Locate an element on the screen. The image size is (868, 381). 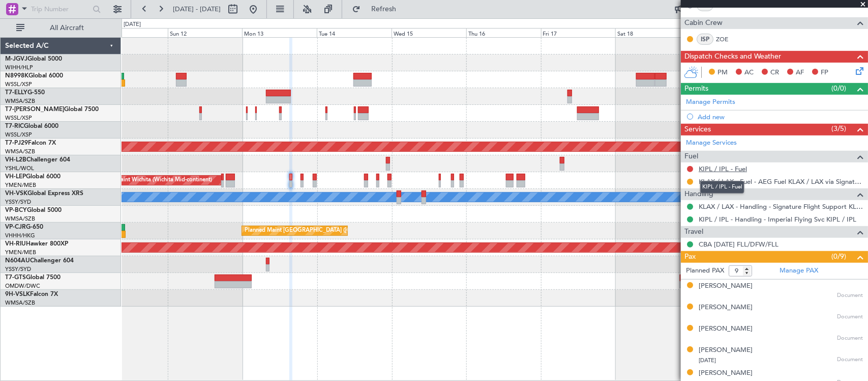
a: VP-BCYGlobal 5000 is located at coordinates (33, 211).